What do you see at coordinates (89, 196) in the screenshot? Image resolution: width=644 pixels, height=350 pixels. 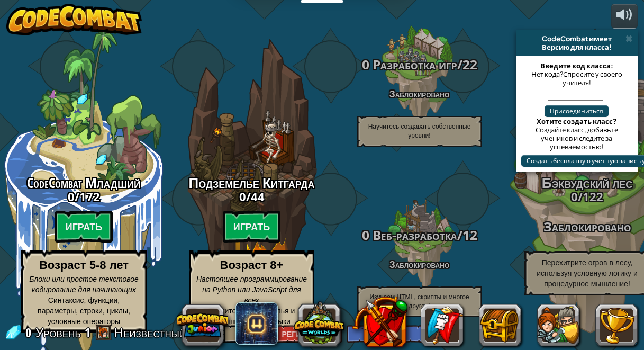 I see `span: 172` at bounding box center [89, 196].